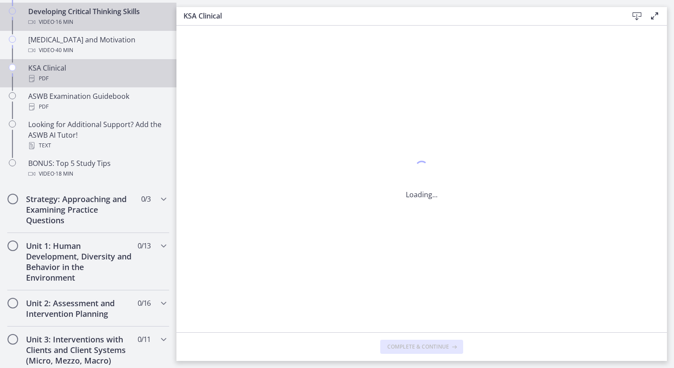  Describe the element at coordinates (97, 146) in the screenshot. I see `div: Text` at that location.